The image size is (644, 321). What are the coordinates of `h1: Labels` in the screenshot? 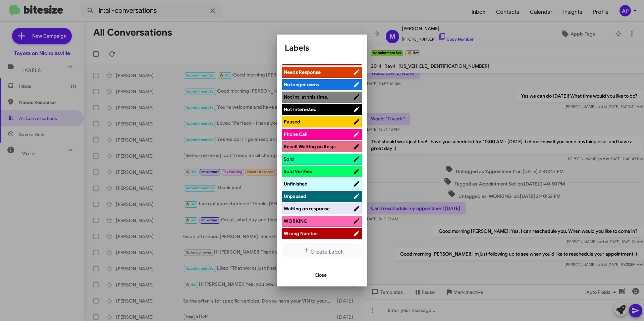 It's located at (322, 48).